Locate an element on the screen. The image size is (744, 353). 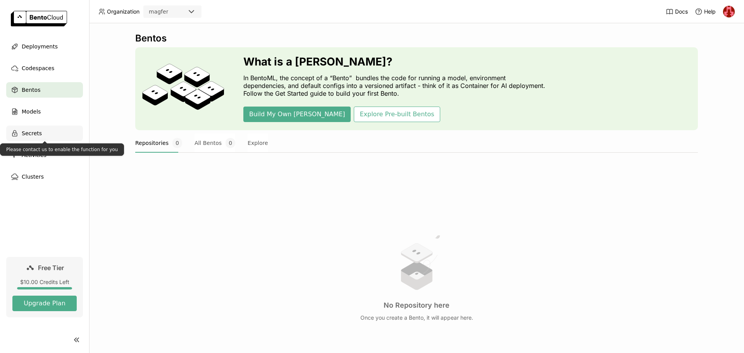
img: no results is located at coordinates (417, 262).